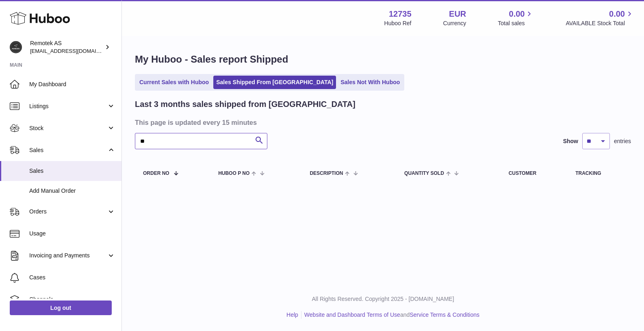 The image size is (644, 331). What do you see at coordinates (599, 18) in the screenshot?
I see `a: 0.00 AVAILABLE Stock Total` at bounding box center [599, 18].